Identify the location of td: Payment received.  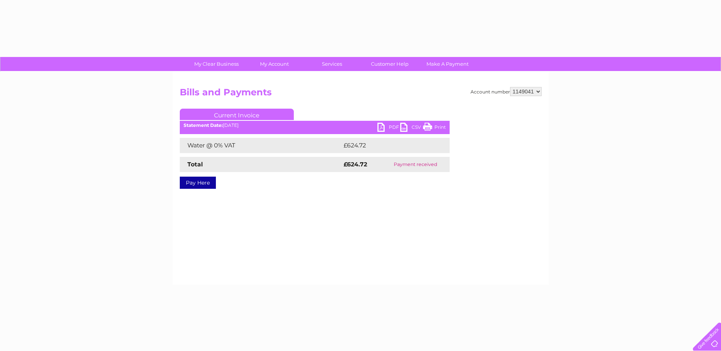
(415, 165).